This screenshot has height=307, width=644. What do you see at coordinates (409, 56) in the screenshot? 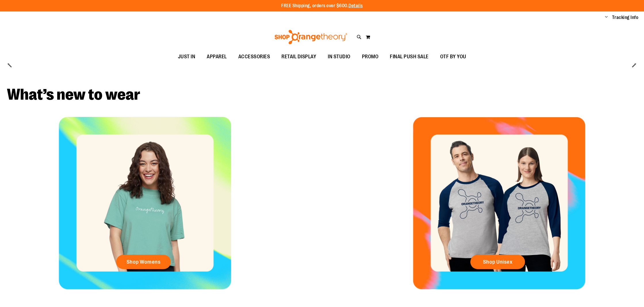
I see `span: FINAL PUSH SALE` at bounding box center [409, 56].